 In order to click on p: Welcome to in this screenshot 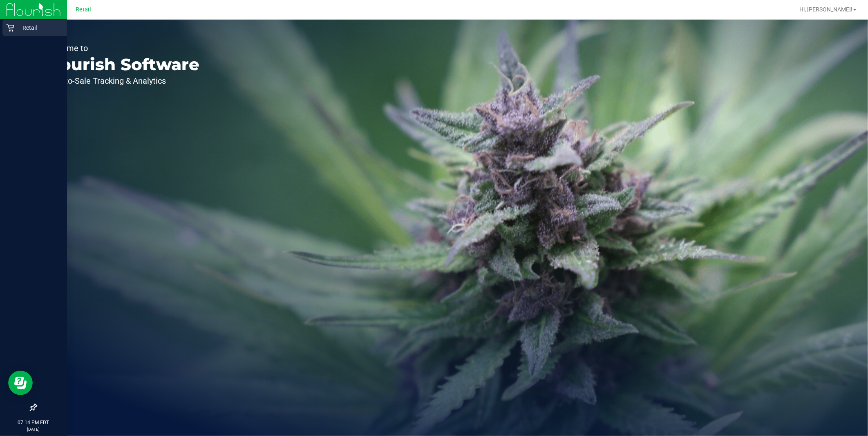, I will do `click(121, 48)`.